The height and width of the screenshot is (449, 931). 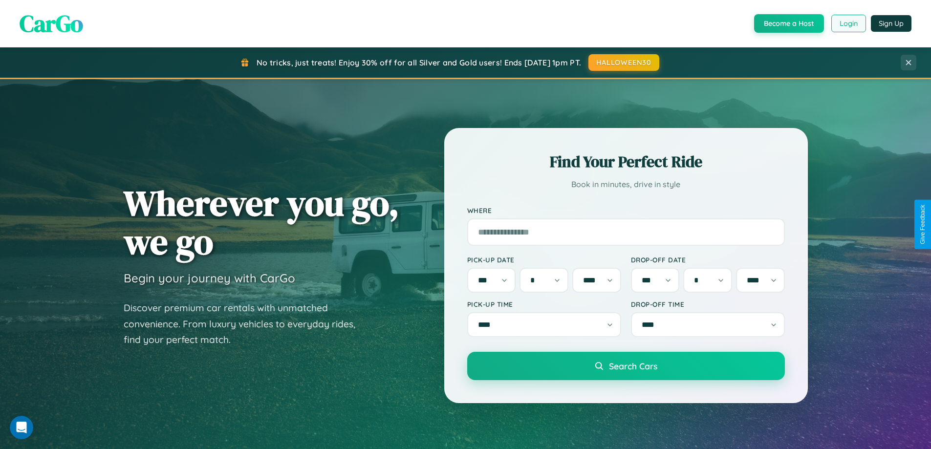 What do you see at coordinates (708, 260) in the screenshot?
I see `label: Drop-off Date` at bounding box center [708, 260].